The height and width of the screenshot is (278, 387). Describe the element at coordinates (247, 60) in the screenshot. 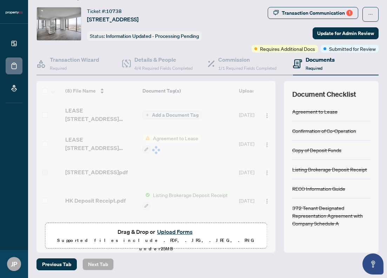

I see `h4: Commission` at that location.